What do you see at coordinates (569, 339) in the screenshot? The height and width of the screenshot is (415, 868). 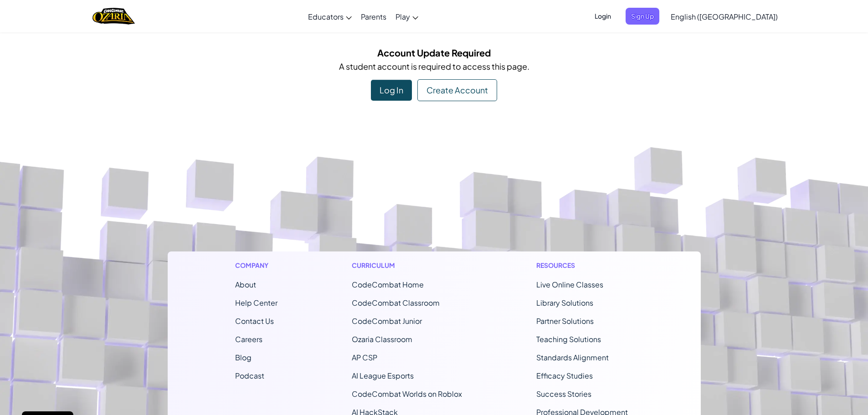 I see `a: Teaching Solutions` at bounding box center [569, 339].